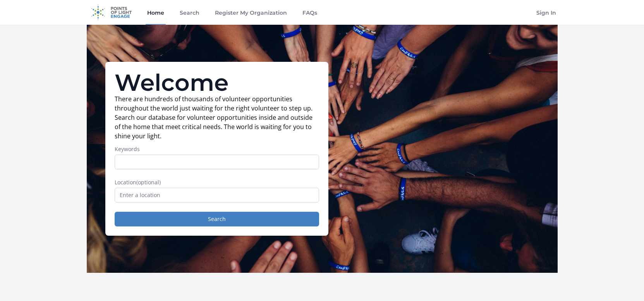  I want to click on label: Location, so click(217, 183).